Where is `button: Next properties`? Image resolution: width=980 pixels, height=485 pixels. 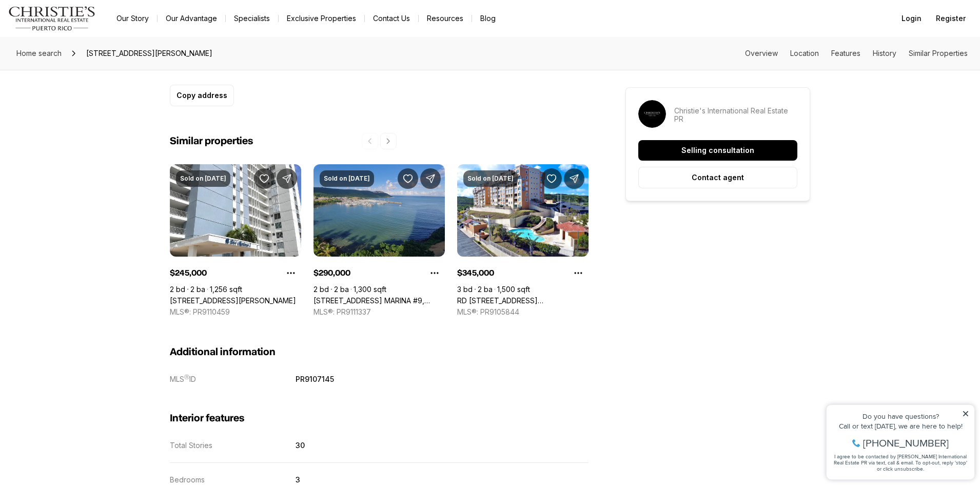
button: Next properties is located at coordinates (388, 141).